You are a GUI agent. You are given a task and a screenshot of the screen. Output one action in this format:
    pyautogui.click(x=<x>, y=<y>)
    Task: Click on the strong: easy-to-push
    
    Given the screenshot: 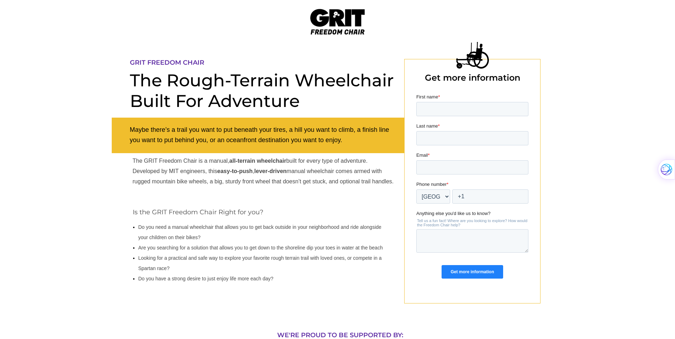 What is the action you would take?
    pyautogui.click(x=235, y=171)
    